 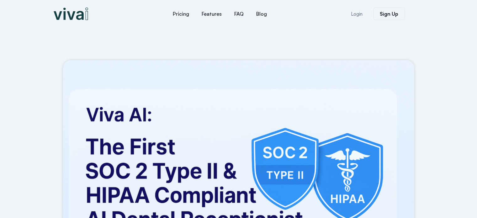 I want to click on a: Blog, so click(x=261, y=14).